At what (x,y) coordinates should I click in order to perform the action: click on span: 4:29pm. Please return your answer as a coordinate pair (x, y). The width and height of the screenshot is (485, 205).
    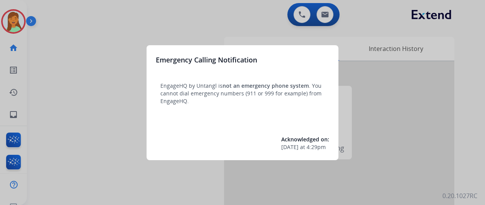
    Looking at the image, I should click on (316, 147).